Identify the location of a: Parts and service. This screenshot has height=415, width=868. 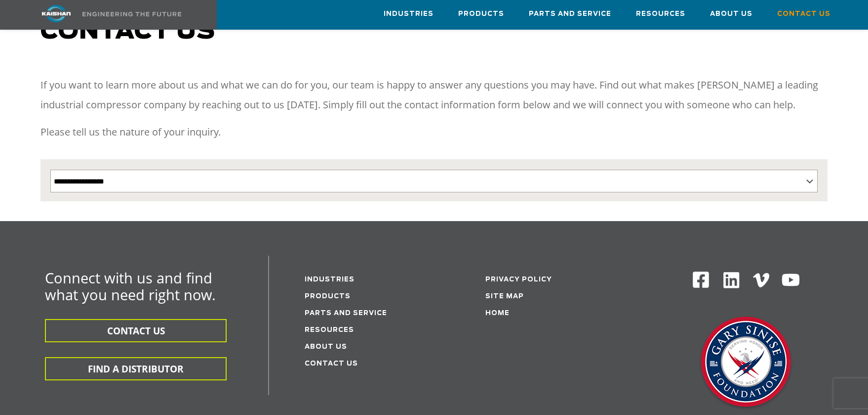
(346, 313).